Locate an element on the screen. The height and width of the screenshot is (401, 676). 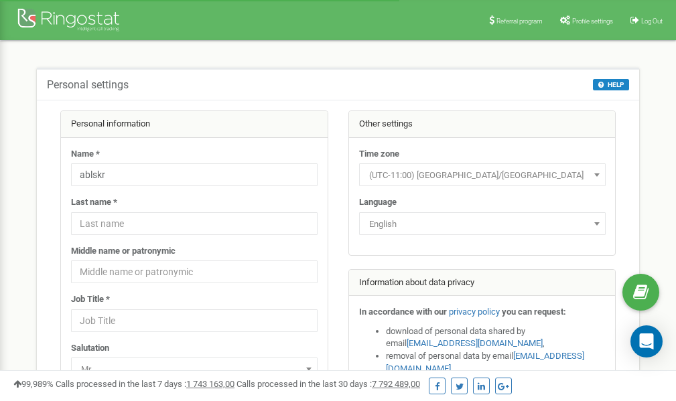
span: Profile settings is located at coordinates (592, 21).